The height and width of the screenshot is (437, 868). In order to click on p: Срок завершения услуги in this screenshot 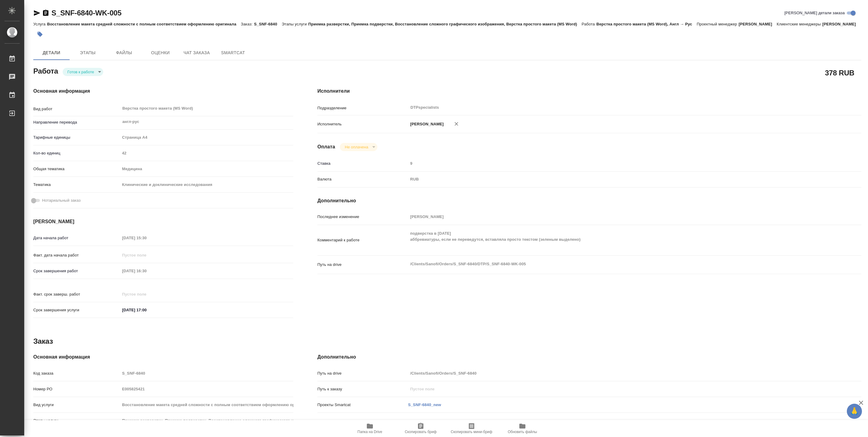, I will do `click(77, 310)`.